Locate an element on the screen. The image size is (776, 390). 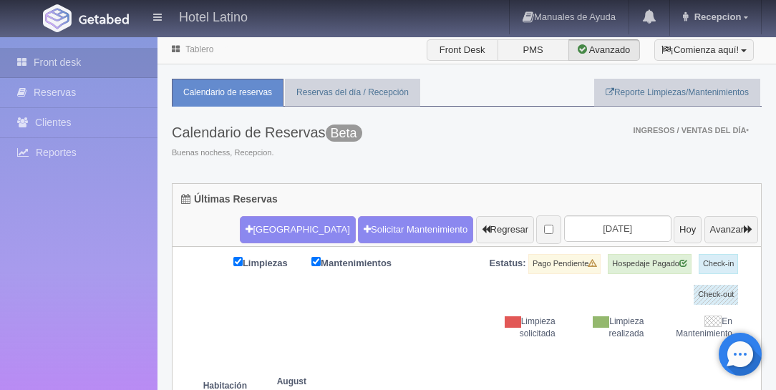
h4: Hotel Latino is located at coordinates (213, 16).